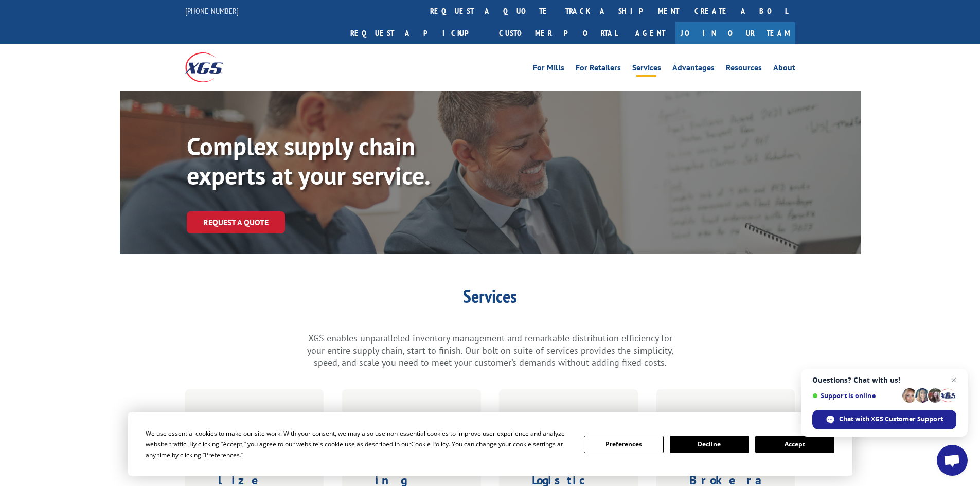 The height and width of the screenshot is (486, 980). What do you see at coordinates (235, 222) in the screenshot?
I see `a: Request a Quote` at bounding box center [235, 222].